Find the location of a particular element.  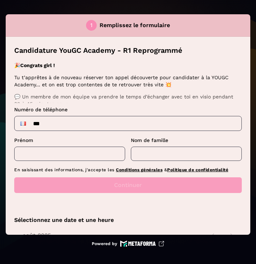

a: Conditions générales is located at coordinates (139, 170).